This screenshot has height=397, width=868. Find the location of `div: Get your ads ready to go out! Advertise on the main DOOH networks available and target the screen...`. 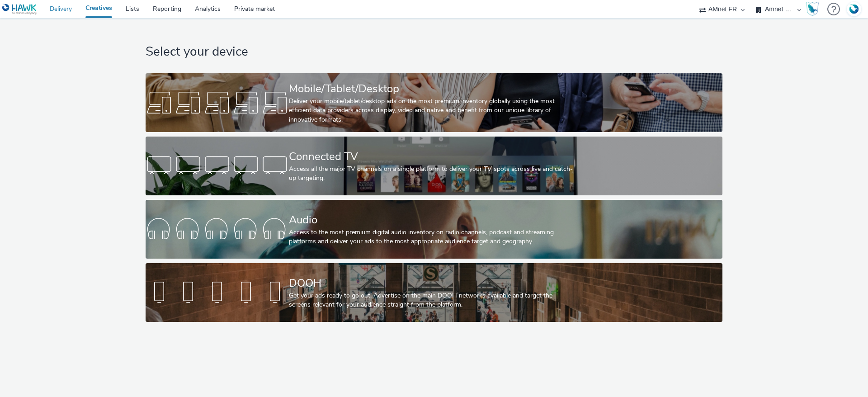

div: Get your ads ready to go out! Advertise on the main DOOH networks available and target the screen... is located at coordinates (432, 300).